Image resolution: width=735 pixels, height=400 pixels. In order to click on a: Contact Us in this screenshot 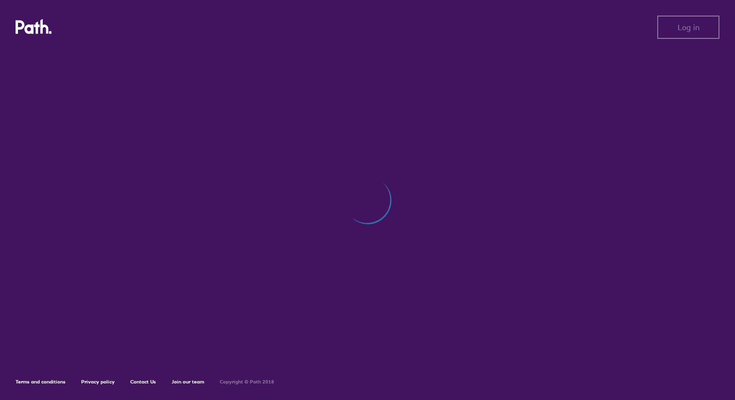, I will do `click(143, 381)`.